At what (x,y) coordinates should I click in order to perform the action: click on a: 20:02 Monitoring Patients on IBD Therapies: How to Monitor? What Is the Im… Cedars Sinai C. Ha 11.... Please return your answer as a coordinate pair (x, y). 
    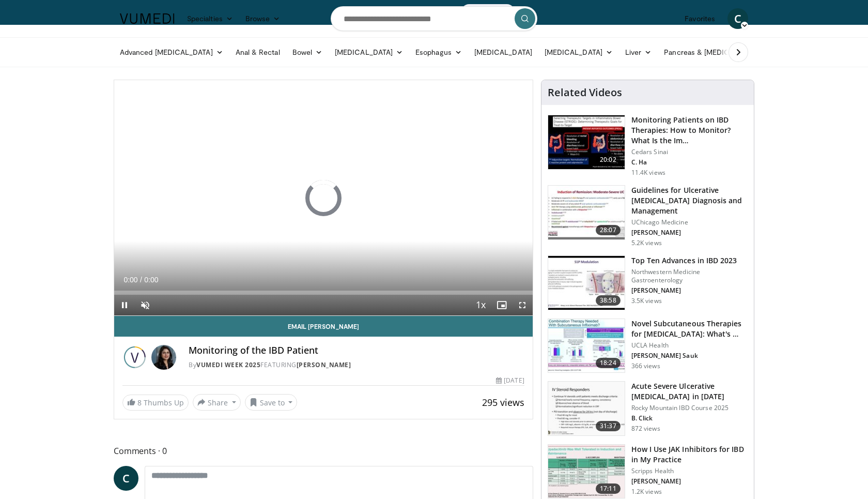
    Looking at the image, I should click on (647, 146).